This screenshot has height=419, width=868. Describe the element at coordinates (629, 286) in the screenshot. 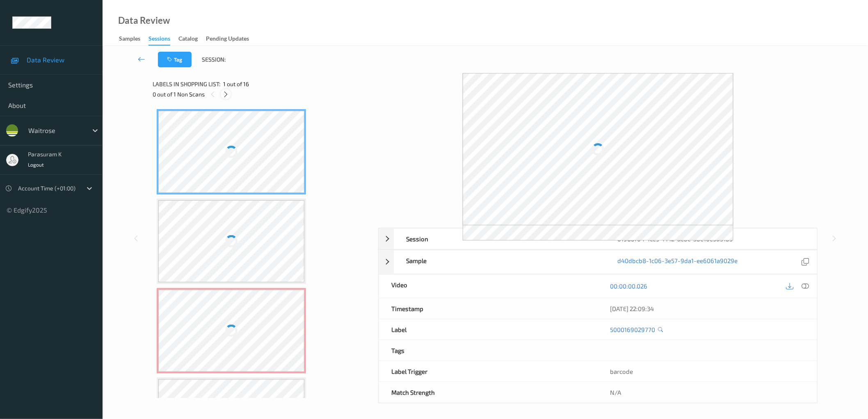

I see `a: 00:00:00.026` at that location.